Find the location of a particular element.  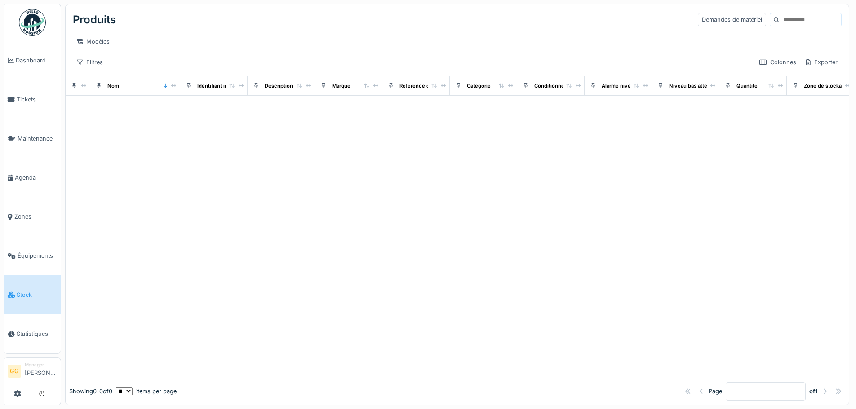

span: Maintenance is located at coordinates (37, 138).